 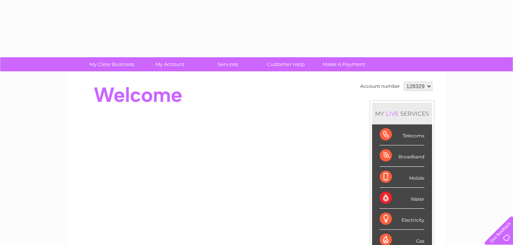 What do you see at coordinates (402, 219) in the screenshot?
I see `div: Electricity` at bounding box center [402, 219].